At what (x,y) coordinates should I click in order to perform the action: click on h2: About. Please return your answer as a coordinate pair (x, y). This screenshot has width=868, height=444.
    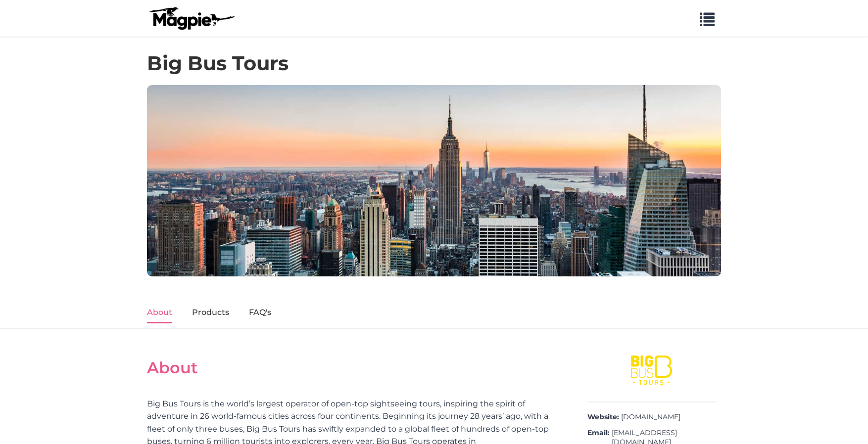
    Looking at the image, I should click on (355, 368).